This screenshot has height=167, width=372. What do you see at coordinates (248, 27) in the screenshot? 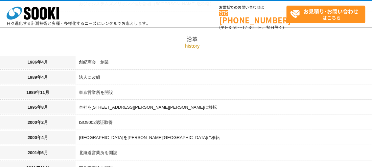
I see `span: 17:30` at bounding box center [248, 27].